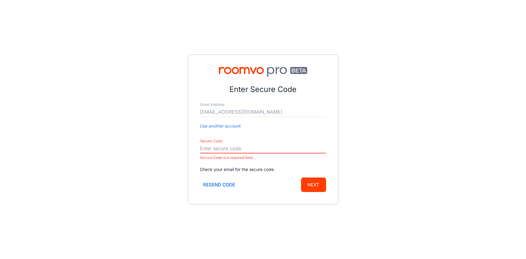 The width and height of the screenshot is (526, 259). I want to click on p: Secure Code is a required field, so click(263, 158).